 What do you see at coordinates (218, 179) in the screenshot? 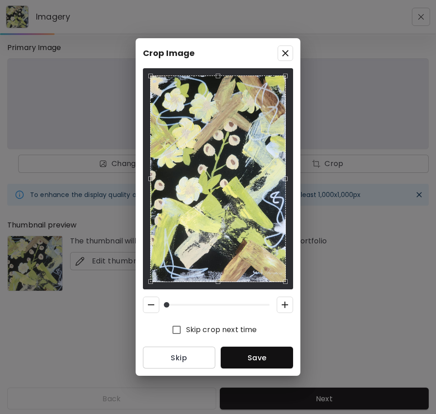
I see `div: Use the arrow keys to move the crop selection area` at bounding box center [218, 179].